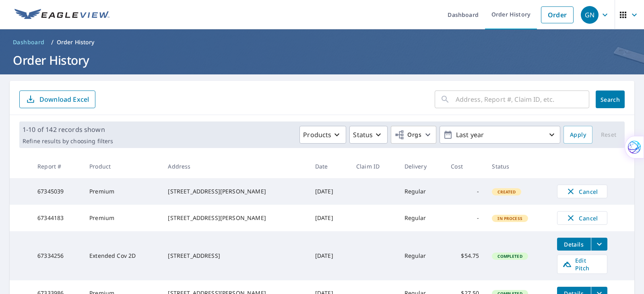  What do you see at coordinates (122, 256) in the screenshot?
I see `td: Extended Cov 2D` at bounding box center [122, 256].